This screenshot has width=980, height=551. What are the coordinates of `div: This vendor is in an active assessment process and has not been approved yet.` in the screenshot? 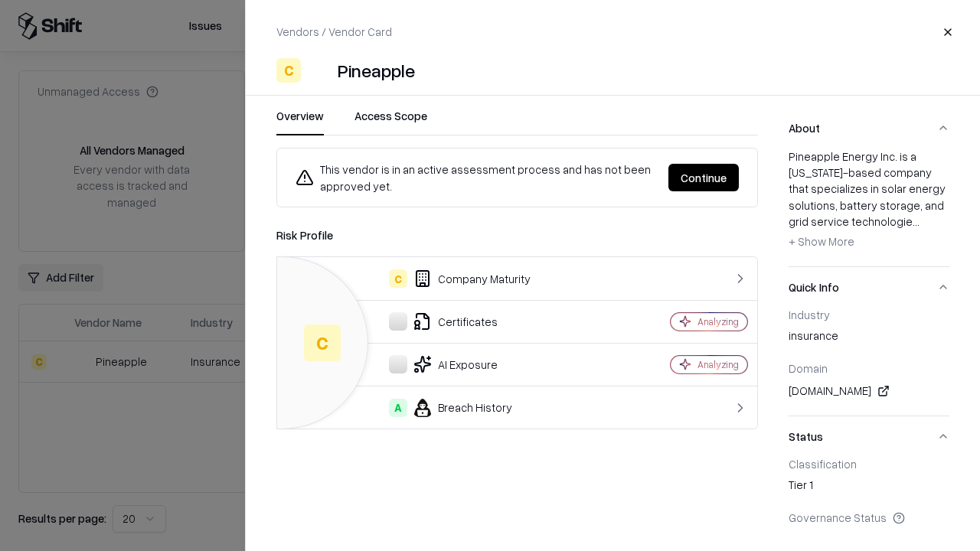 It's located at (475, 178).